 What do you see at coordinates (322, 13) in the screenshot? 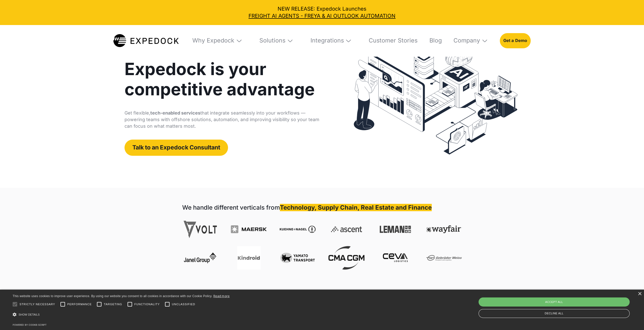
I see `div: NEW RELEASE: Expedock Launches` at bounding box center [322, 13].